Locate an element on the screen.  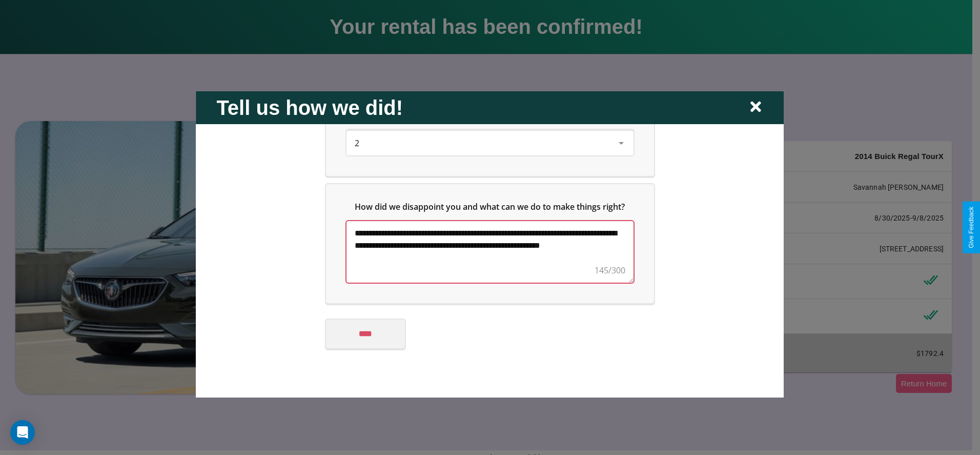
div: 145/300 is located at coordinates (610, 270).